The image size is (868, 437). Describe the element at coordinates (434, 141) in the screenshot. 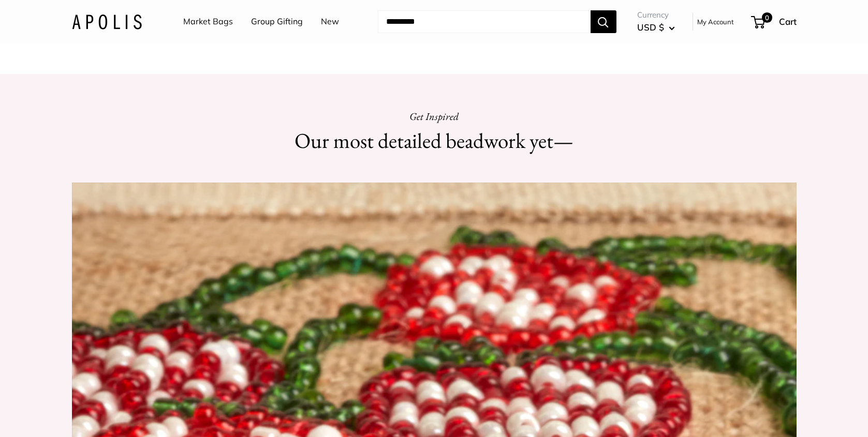

I see `h2: Our most detailed beadwork yet—` at that location.